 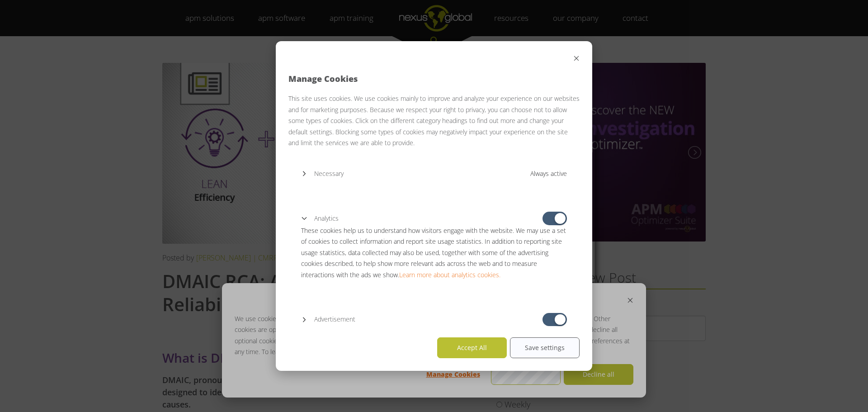 What do you see at coordinates (548, 174) in the screenshot?
I see `span: Always active` at bounding box center [548, 174].